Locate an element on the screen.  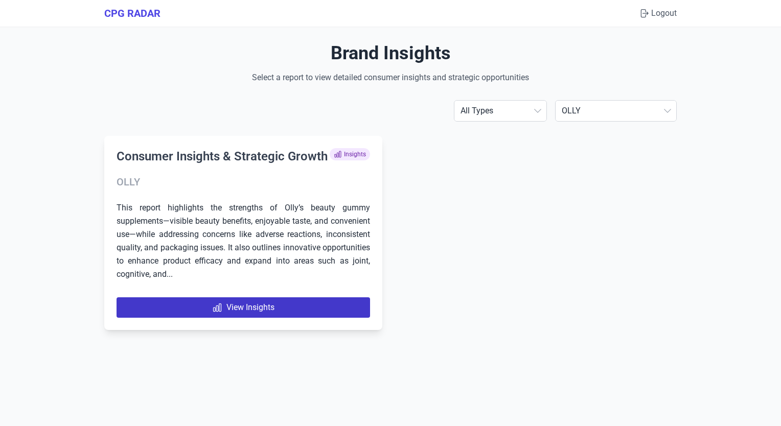
p: This report highlights the strengths of Olly’s beauty gummy supplements—visible beauty benefits, ... is located at coordinates (243, 241).